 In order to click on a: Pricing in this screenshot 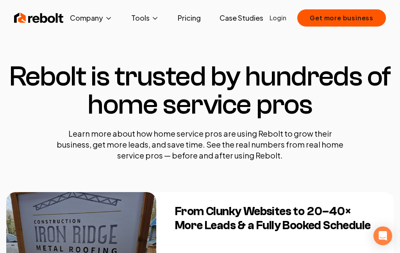, I will do `click(189, 18)`.